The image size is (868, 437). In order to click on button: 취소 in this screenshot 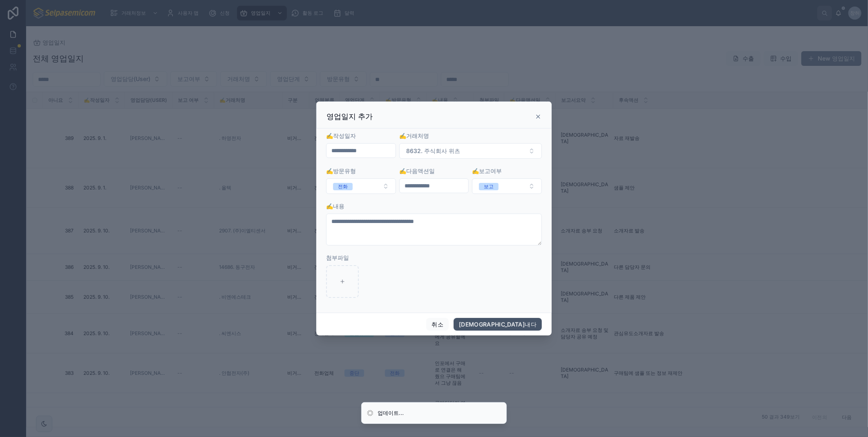, I will do `click(437, 325)`.